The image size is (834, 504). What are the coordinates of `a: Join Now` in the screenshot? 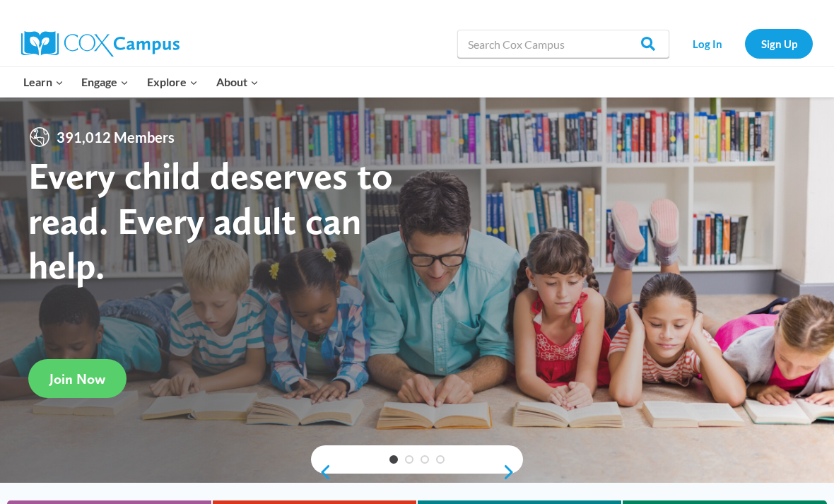 It's located at (77, 378).